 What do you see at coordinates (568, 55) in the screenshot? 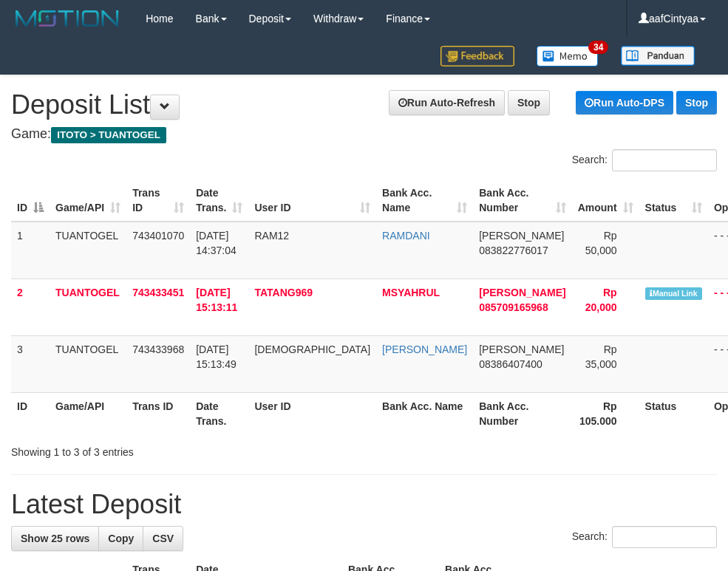
I see `a: 34` at bounding box center [568, 55].